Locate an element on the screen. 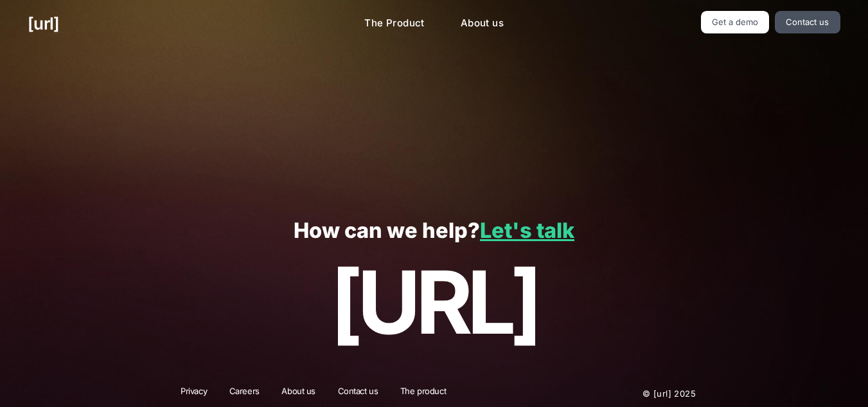 Image resolution: width=868 pixels, height=407 pixels. a: The Product is located at coordinates (394, 23).